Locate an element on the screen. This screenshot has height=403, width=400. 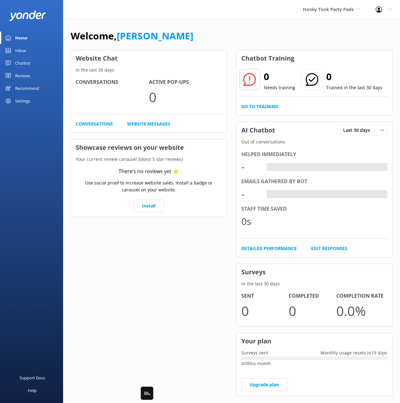
a: Install is located at coordinates (149, 206).